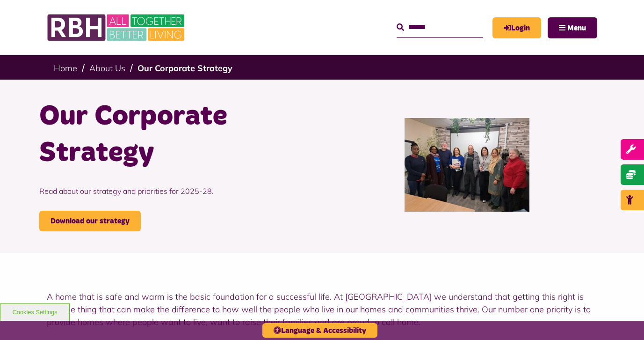 The height and width of the screenshot is (340, 644). What do you see at coordinates (467, 165) in the screenshot?
I see `img: P15 Communities` at bounding box center [467, 165].